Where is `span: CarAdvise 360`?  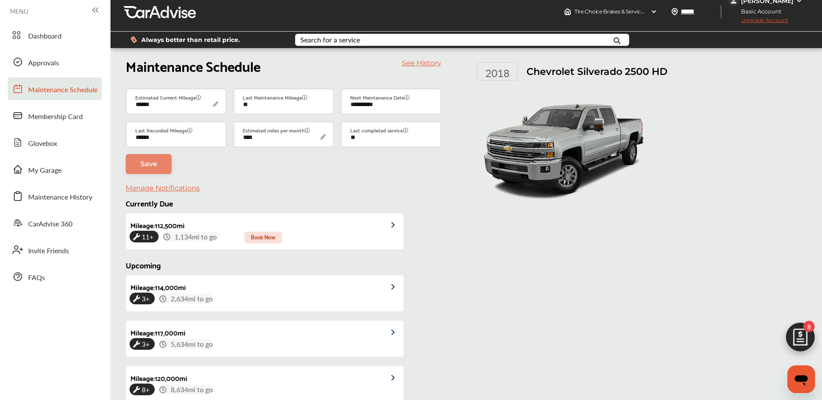 span: CarAdvise 360 is located at coordinates (50, 224).